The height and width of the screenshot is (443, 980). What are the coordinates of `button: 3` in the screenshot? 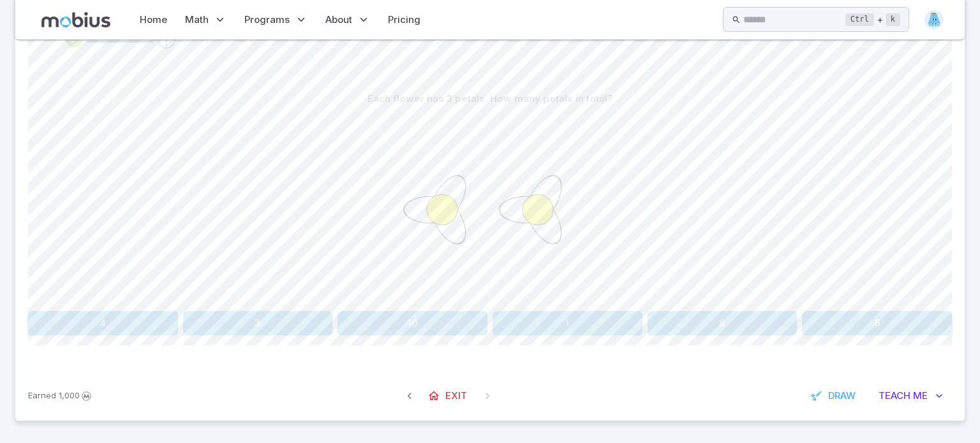 It's located at (258, 323).